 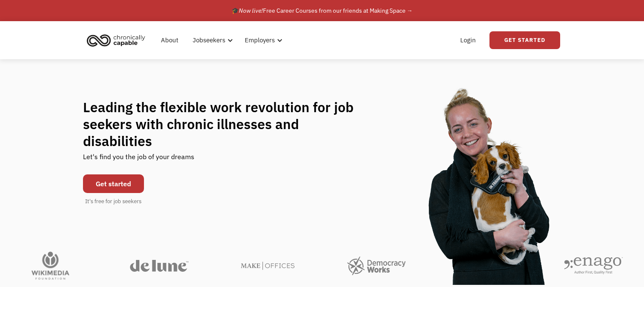 What do you see at coordinates (113, 201) in the screenshot?
I see `div: It's free for job seekers` at bounding box center [113, 201].